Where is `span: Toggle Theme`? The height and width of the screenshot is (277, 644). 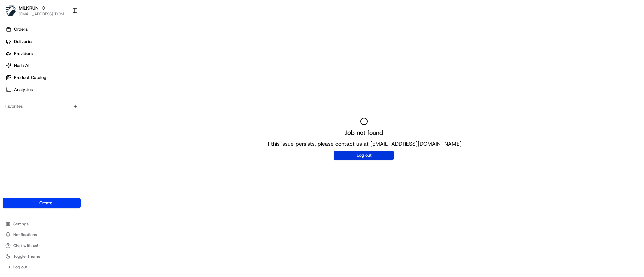
span: Toggle Theme is located at coordinates (27, 256).